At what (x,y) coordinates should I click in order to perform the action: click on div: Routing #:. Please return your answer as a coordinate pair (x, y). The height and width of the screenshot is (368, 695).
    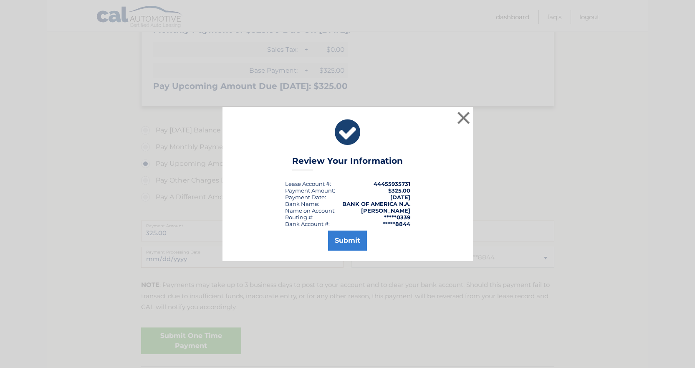
    Looking at the image, I should click on (299, 217).